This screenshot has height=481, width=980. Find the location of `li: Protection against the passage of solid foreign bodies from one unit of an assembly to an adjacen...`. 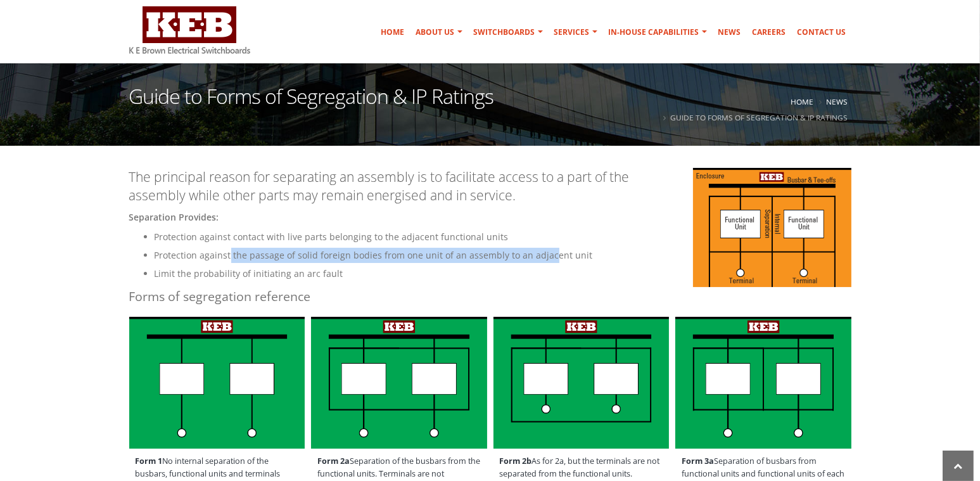

li: Protection against the passage of solid foreign bodies from one unit of an assembly to an adjacen... is located at coordinates (503, 255).